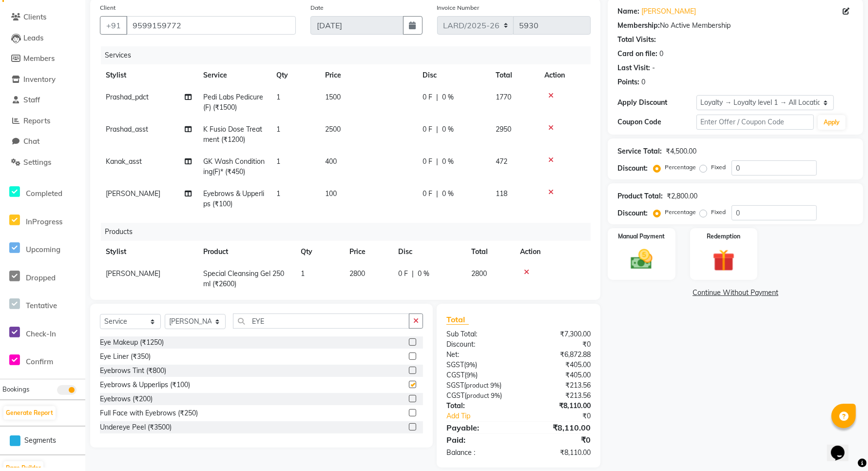 Image resolution: width=868 pixels, height=471 pixels. What do you see at coordinates (149, 412) in the screenshot?
I see `div: Full Face with Eyebrows (₹250)` at bounding box center [149, 412].